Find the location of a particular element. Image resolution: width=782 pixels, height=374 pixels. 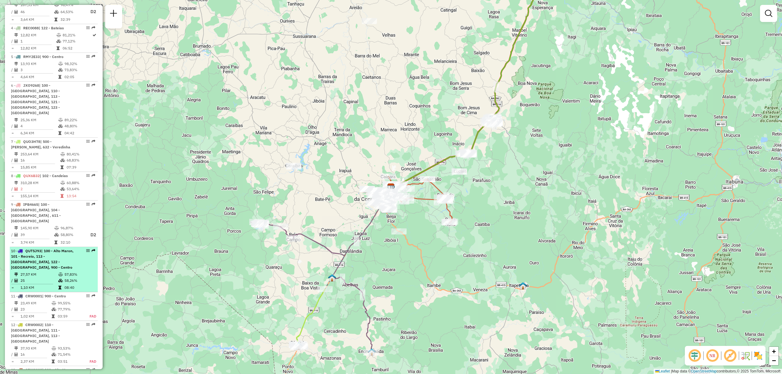

td: 46 is located at coordinates (37, 12).